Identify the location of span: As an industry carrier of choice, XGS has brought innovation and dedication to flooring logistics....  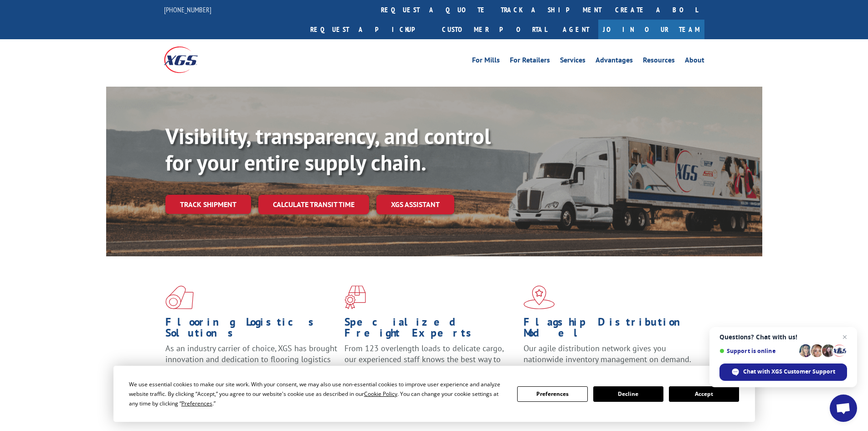
(251, 359).